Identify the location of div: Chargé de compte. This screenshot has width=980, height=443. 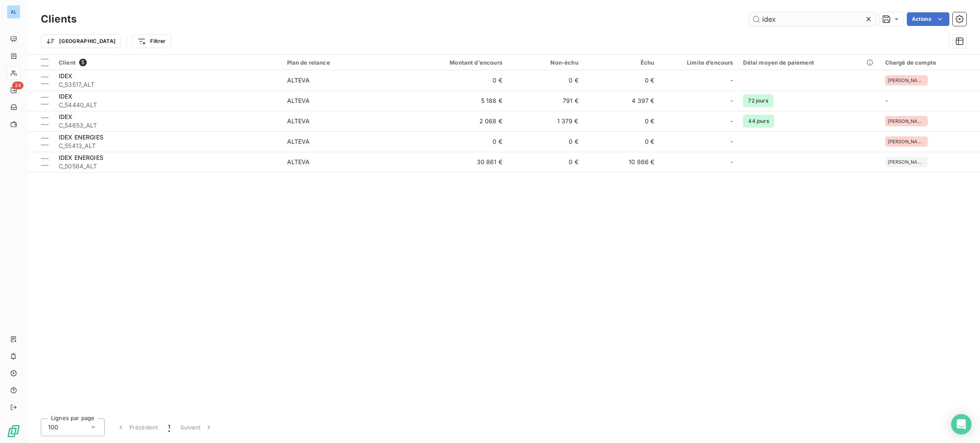
(930, 62).